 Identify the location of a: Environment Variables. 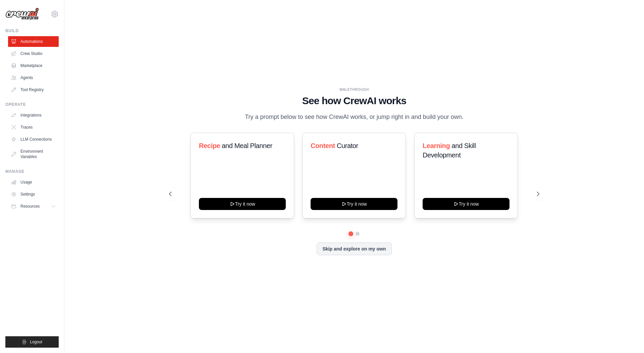
(33, 154).